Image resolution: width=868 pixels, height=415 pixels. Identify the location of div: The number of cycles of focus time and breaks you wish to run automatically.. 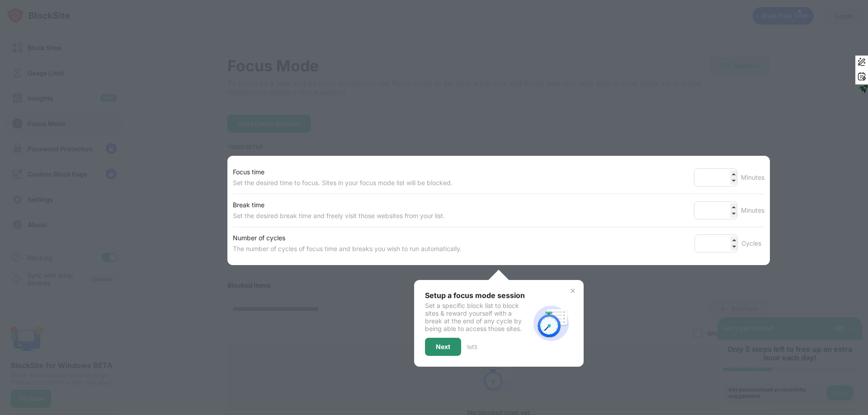
(347, 249).